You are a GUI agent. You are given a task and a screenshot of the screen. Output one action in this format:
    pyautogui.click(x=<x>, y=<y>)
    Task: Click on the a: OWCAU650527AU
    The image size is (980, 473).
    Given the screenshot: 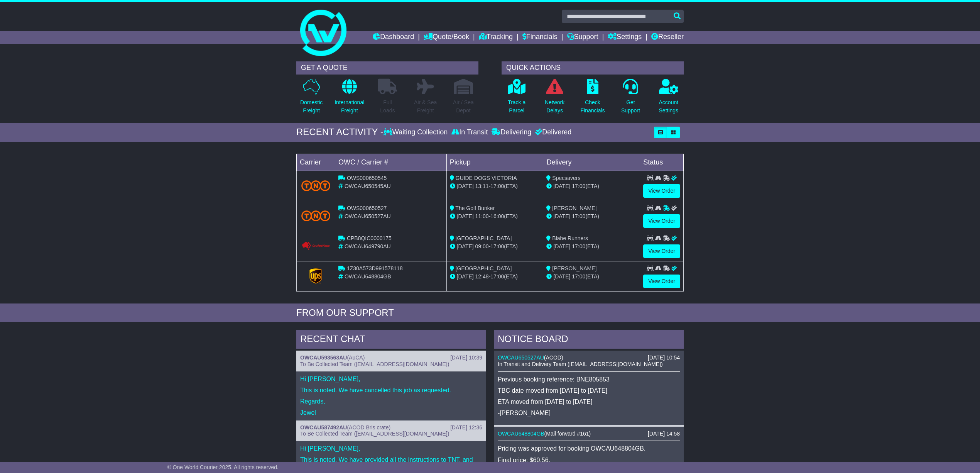 What is the action you would take?
    pyautogui.click(x=520, y=358)
    